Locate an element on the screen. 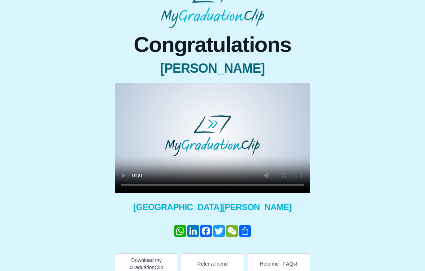  a: WeChat is located at coordinates (232, 231).